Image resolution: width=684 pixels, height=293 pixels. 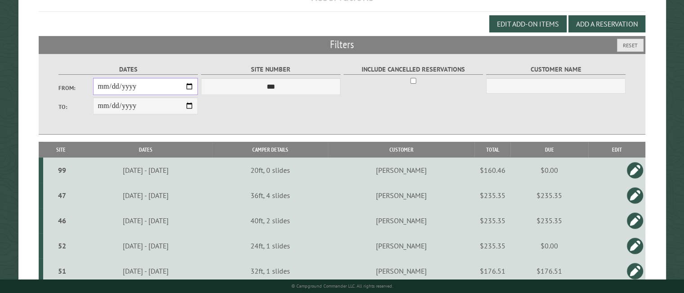 I want to click on div: 46, so click(x=62, y=220).